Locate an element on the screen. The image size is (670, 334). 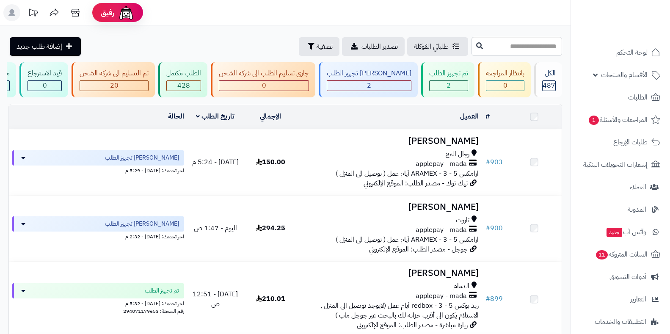
img: ai-face.png is located at coordinates (126, 13).